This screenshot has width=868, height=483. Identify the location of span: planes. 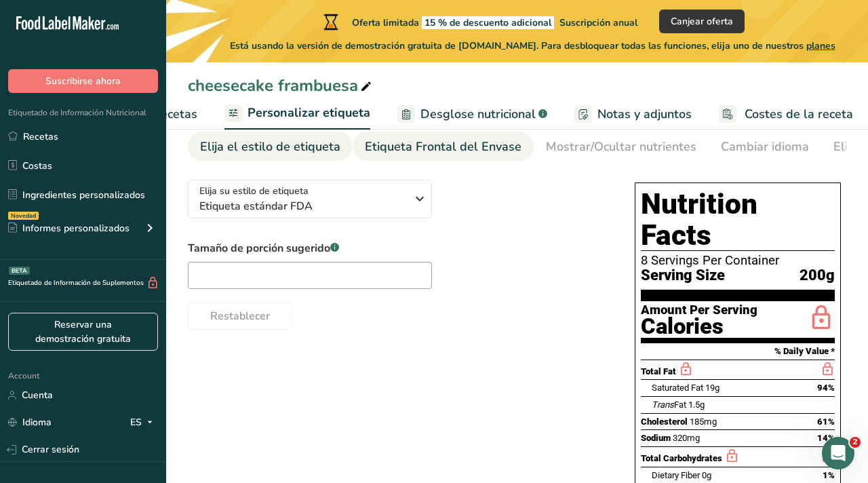
(821, 45).